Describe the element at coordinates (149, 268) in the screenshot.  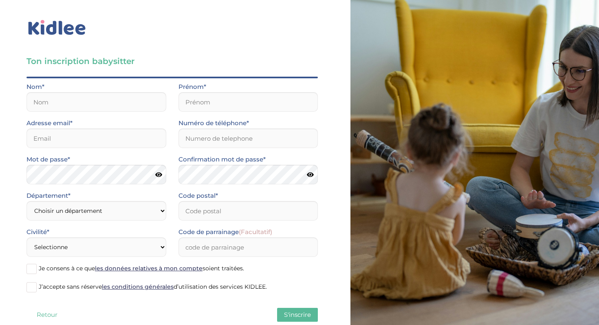
I see `a: les données relatives à mon compte` at that location.